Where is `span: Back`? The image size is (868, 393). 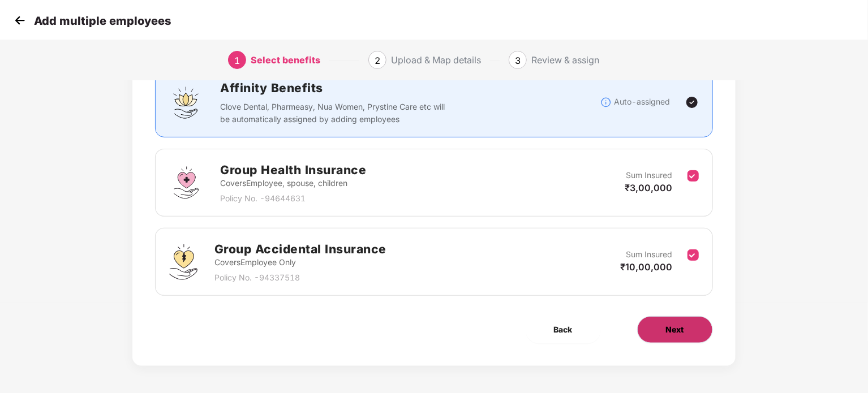
span: Back is located at coordinates (563, 330).